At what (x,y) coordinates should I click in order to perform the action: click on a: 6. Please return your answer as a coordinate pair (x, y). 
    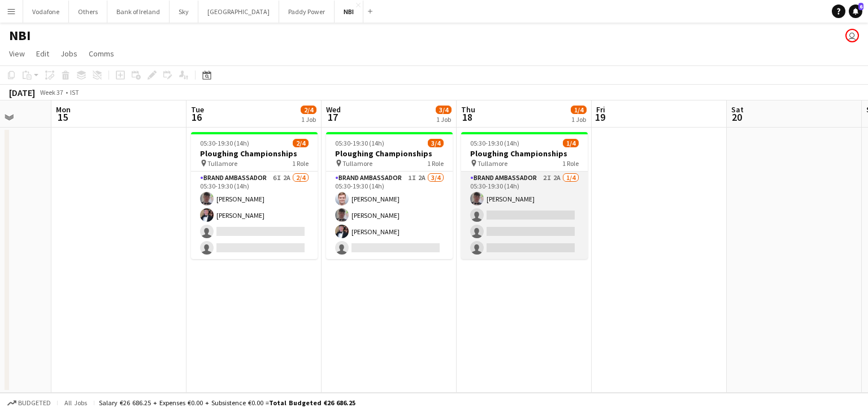
    Looking at the image, I should click on (856, 11).